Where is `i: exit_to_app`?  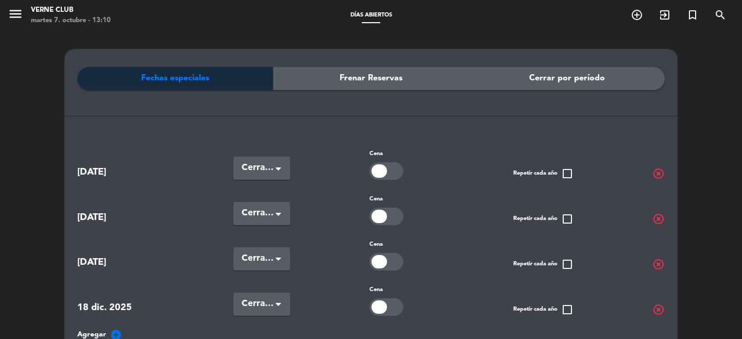
i: exit_to_app is located at coordinates (665, 15).